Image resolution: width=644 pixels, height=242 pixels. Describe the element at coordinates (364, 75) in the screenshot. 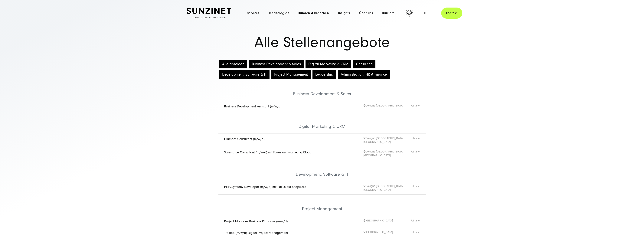

I see `button: Administration, HR & Finance` at that location.